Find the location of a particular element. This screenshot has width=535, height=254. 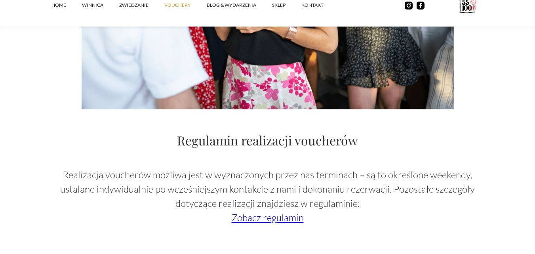

p: Realizacja voucherów możliwa jest w wyznaczonych przez nas terminach – są to określone weekendy, ... is located at coordinates (268, 196).